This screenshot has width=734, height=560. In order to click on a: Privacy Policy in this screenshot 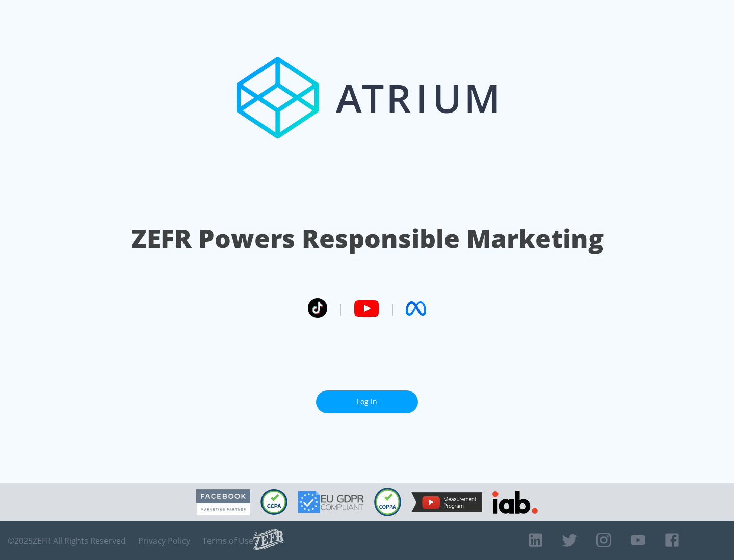, I will do `click(164, 541)`.